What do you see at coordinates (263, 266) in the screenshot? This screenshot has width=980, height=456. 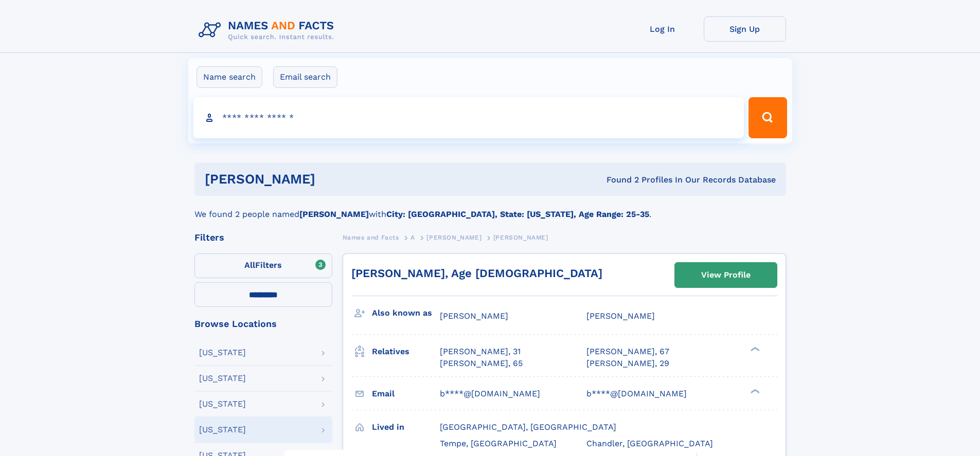 I see `label: Filters` at bounding box center [263, 266].